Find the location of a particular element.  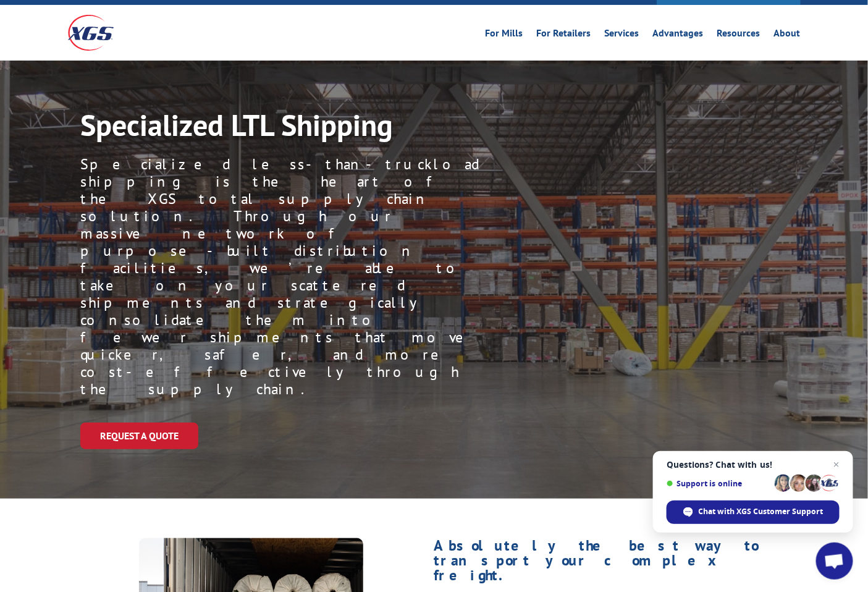

a: About is located at coordinates (787, 35).